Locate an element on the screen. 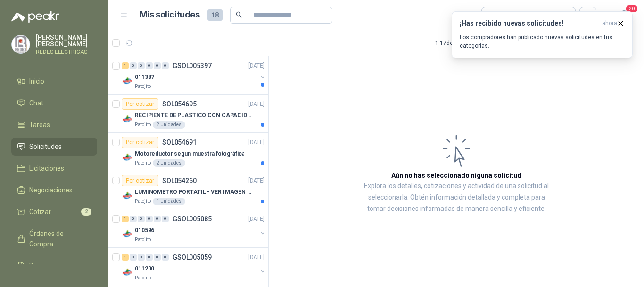 This screenshot has height=287, width=644. a: Licitaciones is located at coordinates (54, 168).